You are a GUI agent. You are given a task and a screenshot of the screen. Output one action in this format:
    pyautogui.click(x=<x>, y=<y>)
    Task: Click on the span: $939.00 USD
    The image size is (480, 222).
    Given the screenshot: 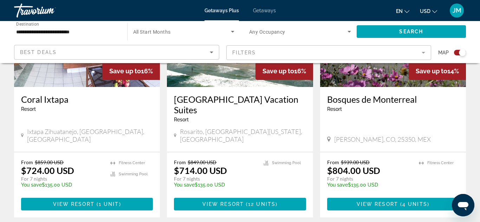 What is the action you would take?
    pyautogui.click(x=355, y=162)
    